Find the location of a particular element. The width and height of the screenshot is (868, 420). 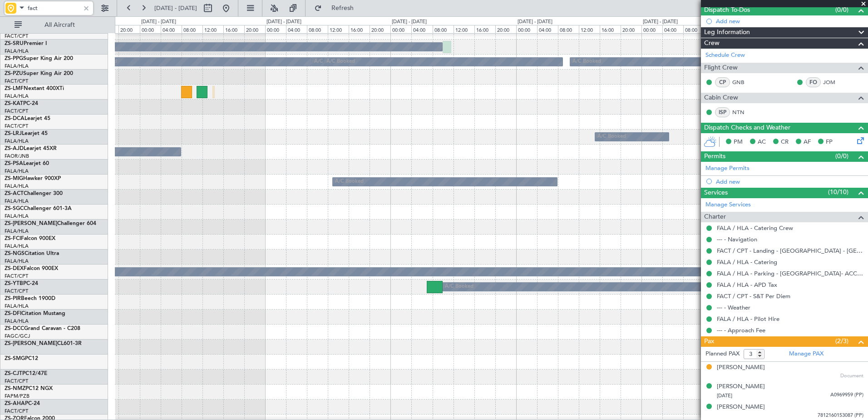

a: ZS-NMZPC12 NGX is located at coordinates (29, 388).